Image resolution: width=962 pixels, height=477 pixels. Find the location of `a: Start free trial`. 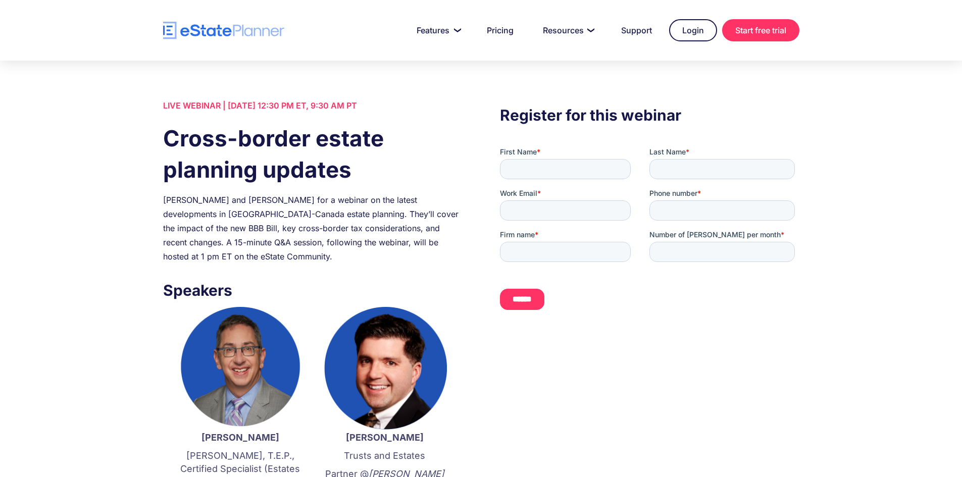

a: Start free trial is located at coordinates (761, 30).